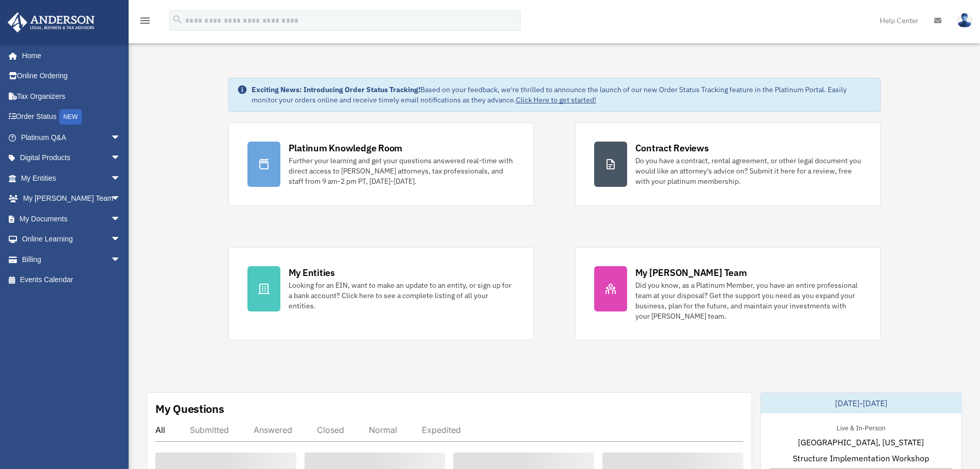 The image size is (980, 469). What do you see at coordinates (72, 76) in the screenshot?
I see `a: Online Ordering` at bounding box center [72, 76].